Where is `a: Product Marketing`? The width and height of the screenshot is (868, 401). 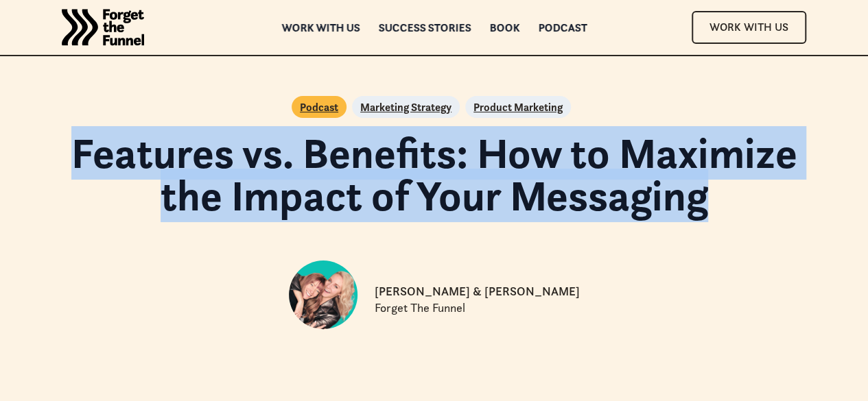
a: Product Marketing is located at coordinates (518, 107).